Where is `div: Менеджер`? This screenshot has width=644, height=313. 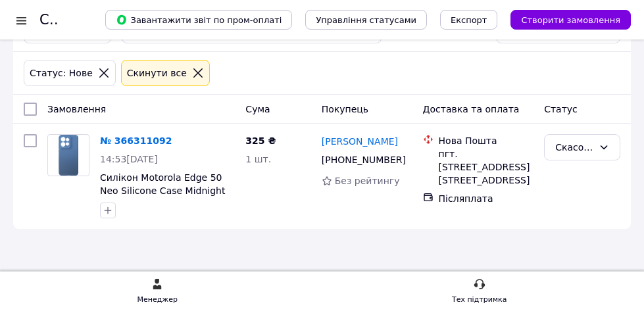 div: Менеджер is located at coordinates (156, 300).